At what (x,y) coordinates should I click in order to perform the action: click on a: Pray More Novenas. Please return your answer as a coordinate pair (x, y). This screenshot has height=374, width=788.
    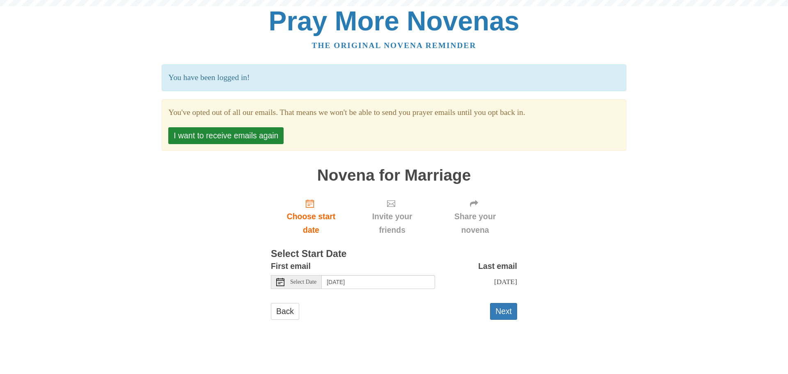
    Looking at the image, I should click on (394, 21).